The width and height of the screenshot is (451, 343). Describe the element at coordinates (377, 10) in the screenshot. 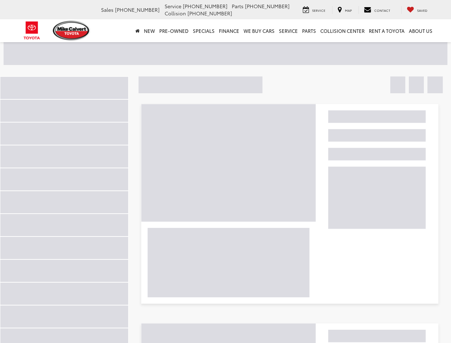

I see `a: Contact` at that location.